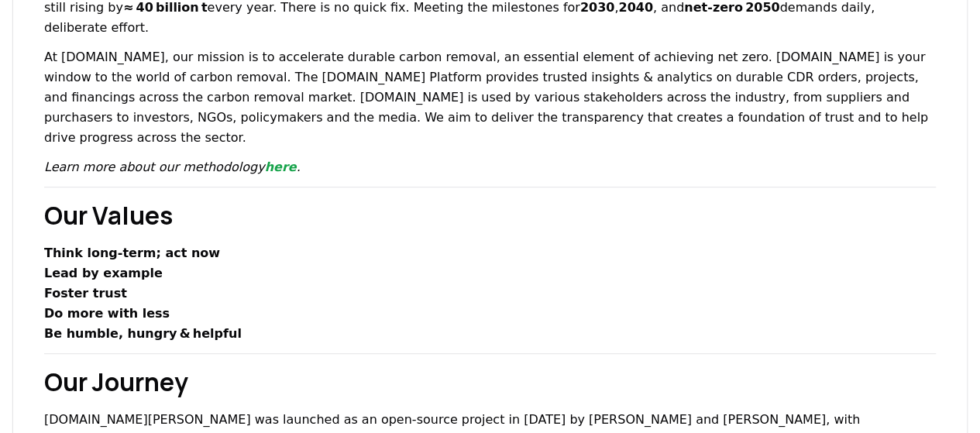 The width and height of the screenshot is (980, 433). I want to click on strong: Be humble, hungry & helpful, so click(142, 333).